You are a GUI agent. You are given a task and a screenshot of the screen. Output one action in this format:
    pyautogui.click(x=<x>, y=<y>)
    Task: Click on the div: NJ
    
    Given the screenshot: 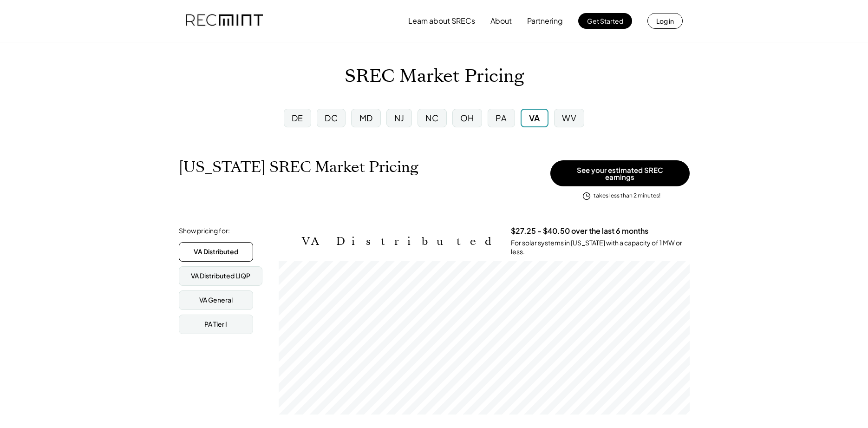 What is the action you would take?
    pyautogui.click(x=399, y=117)
    